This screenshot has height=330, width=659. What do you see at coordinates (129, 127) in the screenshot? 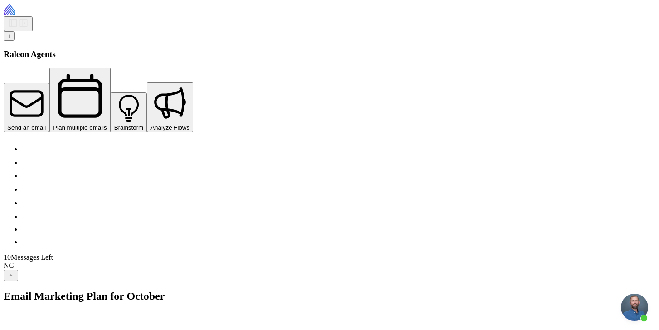
I see `span: Brainstorm` at bounding box center [129, 127].